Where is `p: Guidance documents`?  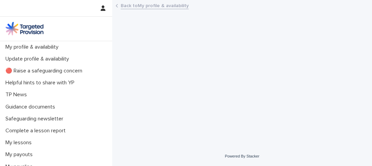
p: Guidance documents is located at coordinates (32, 107).